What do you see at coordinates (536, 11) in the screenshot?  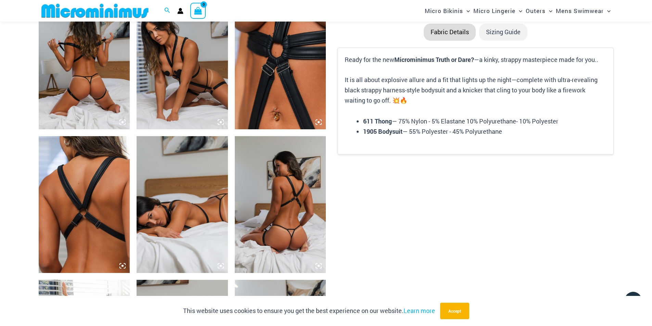 I see `span: Outers` at bounding box center [536, 11].